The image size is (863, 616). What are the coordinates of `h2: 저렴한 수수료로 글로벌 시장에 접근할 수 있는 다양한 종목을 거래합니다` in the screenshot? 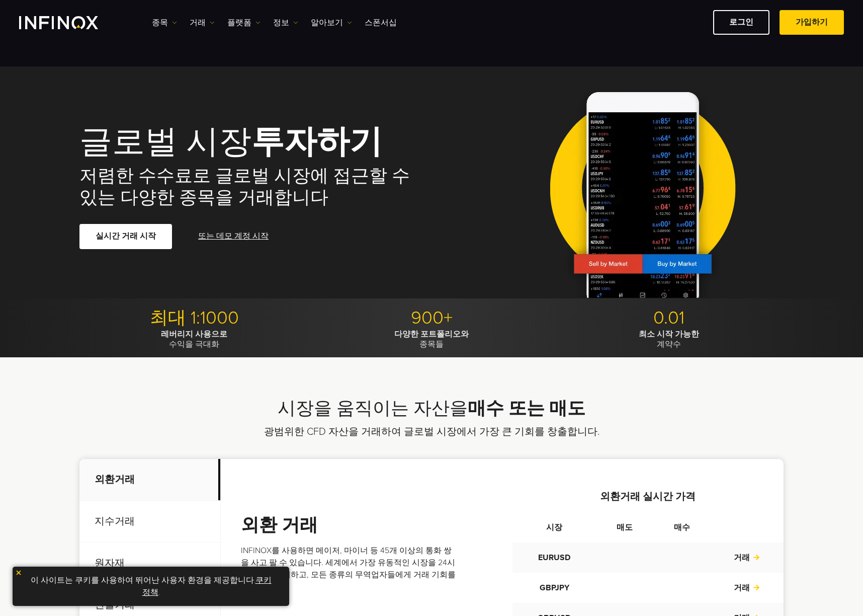 It's located at (249, 187).